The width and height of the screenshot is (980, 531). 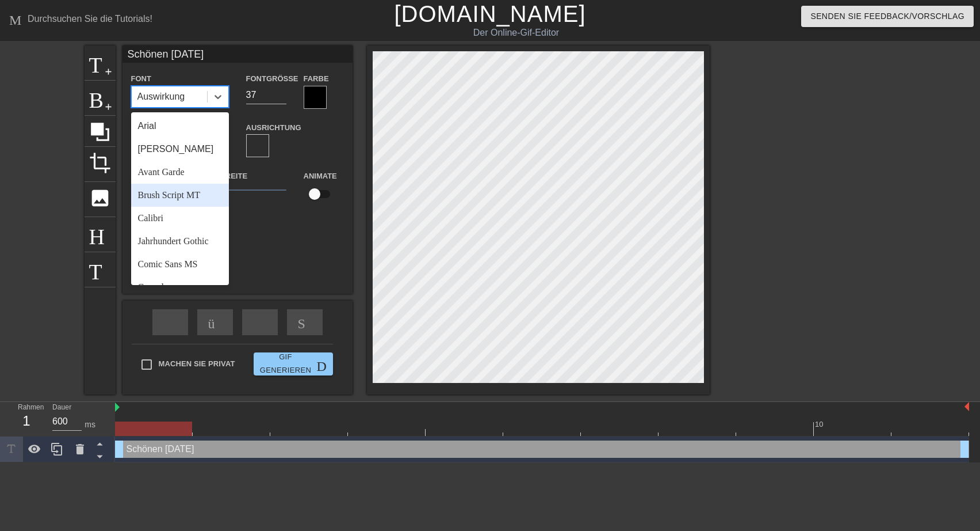 I want to click on div: 10, so click(x=819, y=424).